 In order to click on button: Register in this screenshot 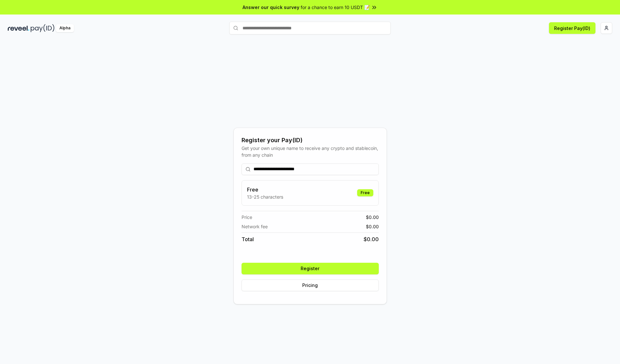, I will do `click(310, 269)`.